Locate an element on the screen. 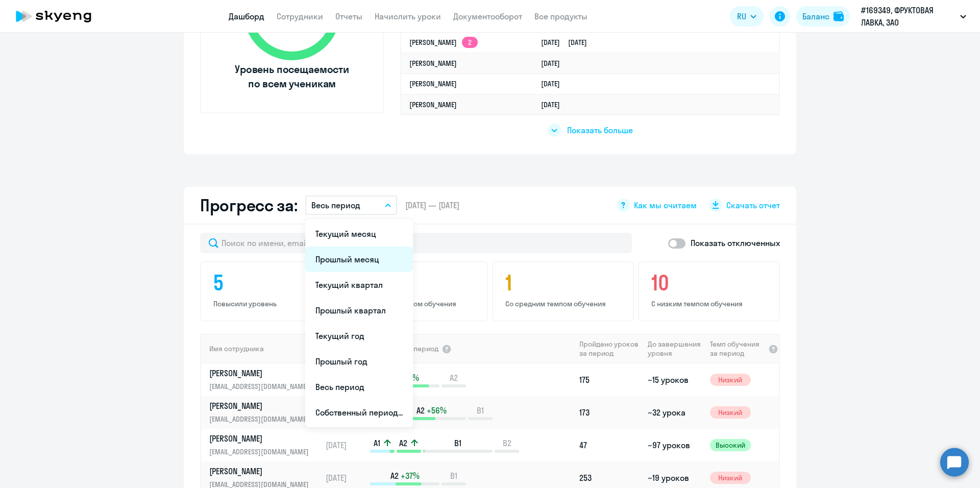 This screenshot has width=980, height=488. td: ~32 урока is located at coordinates (674, 412).